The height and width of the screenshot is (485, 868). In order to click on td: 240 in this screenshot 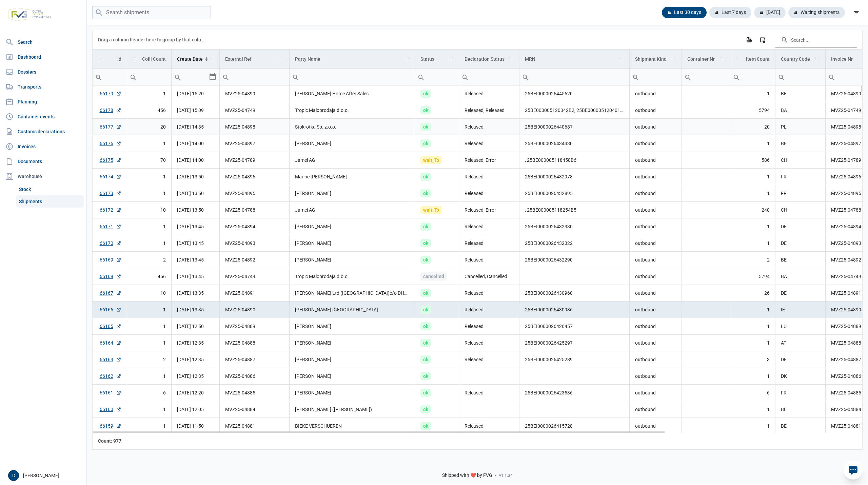, I will do `click(752, 210)`.